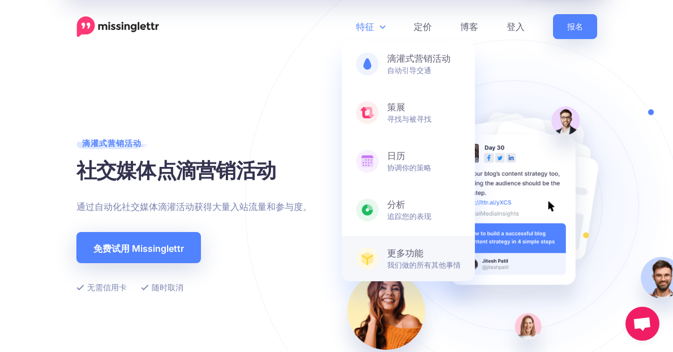  Describe the element at coordinates (469, 27) in the screenshot. I see `font: 博客` at that location.